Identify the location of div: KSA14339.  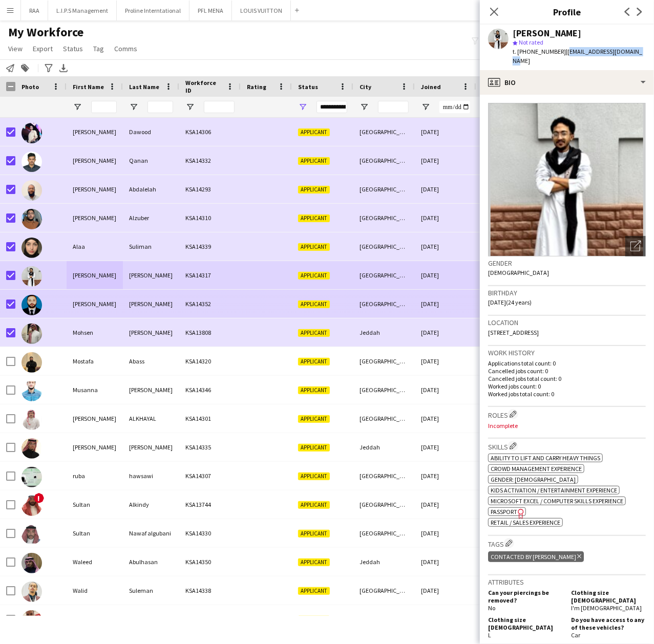
(210, 246).